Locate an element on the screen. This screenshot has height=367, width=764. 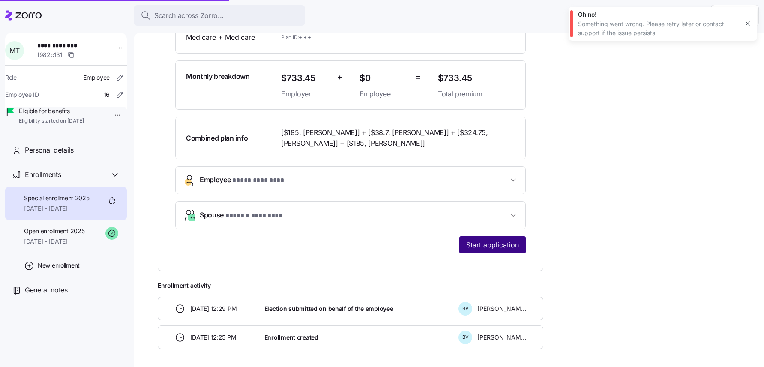
span: Monthly breakdown is located at coordinates (218, 76).